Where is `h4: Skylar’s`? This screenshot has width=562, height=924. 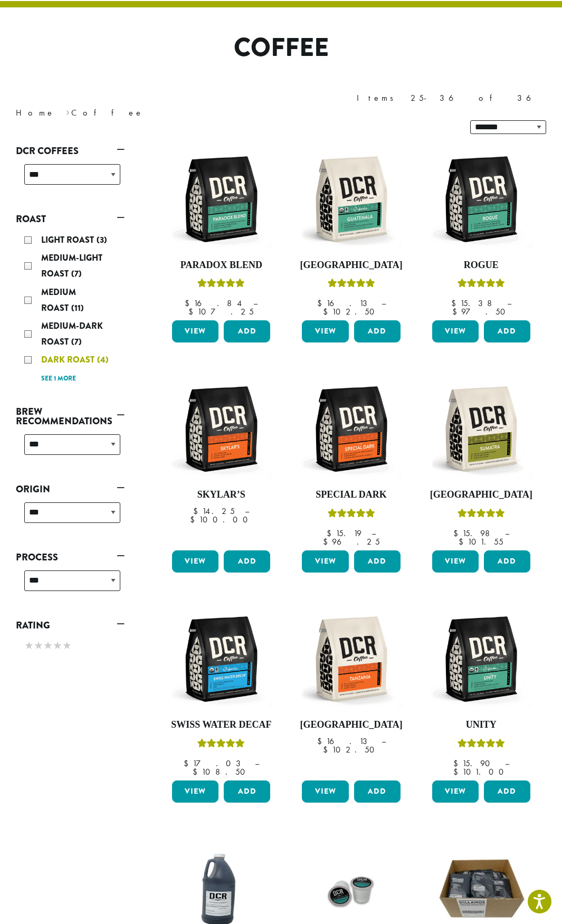 h4: Skylar’s is located at coordinates (221, 495).